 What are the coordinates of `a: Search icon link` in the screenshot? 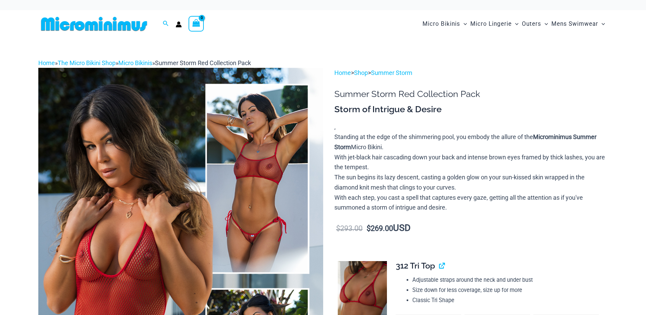 It's located at (166, 24).